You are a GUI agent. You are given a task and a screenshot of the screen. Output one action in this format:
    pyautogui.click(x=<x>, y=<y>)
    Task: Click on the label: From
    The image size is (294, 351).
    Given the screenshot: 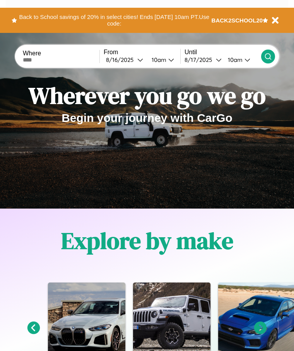 What is the action you would take?
    pyautogui.click(x=142, y=52)
    